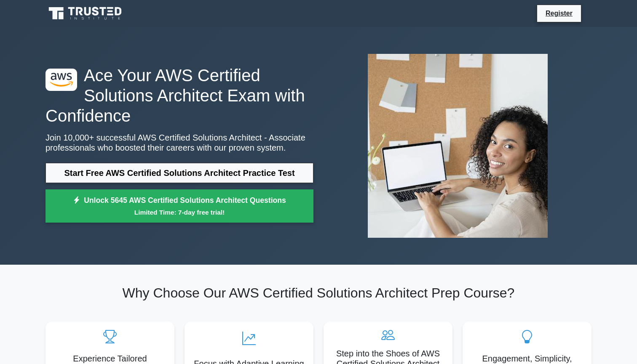  Describe the element at coordinates (180, 212) in the screenshot. I see `small: Limited Time: 7-day free trial!` at that location.